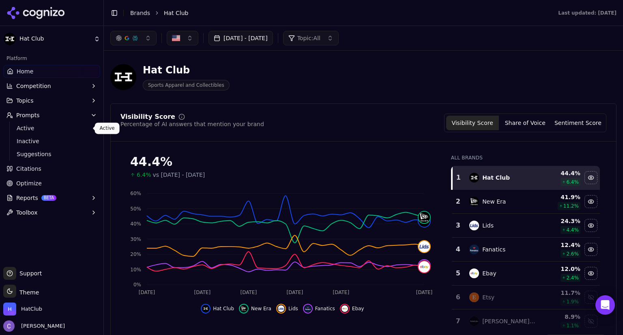 The width and height of the screenshot is (623, 335). Describe the element at coordinates (205, 308) in the screenshot. I see `img: hat club` at that location.